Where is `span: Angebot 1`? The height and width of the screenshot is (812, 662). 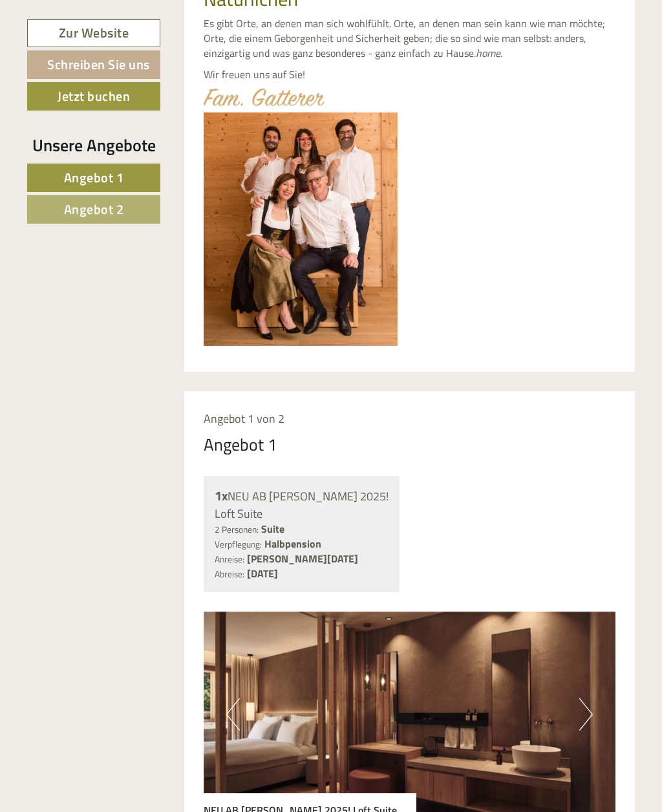 span: Angebot 1 is located at coordinates (94, 177).